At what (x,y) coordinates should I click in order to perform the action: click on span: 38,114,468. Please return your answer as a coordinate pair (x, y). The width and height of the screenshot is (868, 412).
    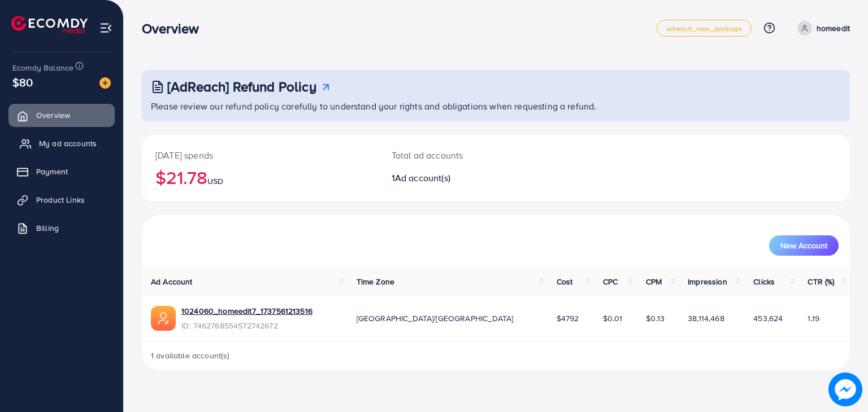
    Looking at the image, I should click on (706, 319).